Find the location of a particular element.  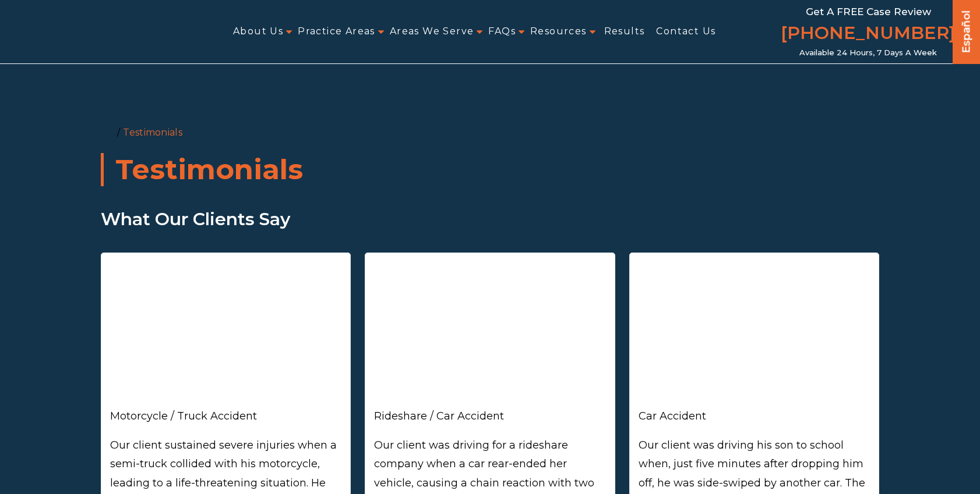

a: Practice Areas is located at coordinates (336, 31).